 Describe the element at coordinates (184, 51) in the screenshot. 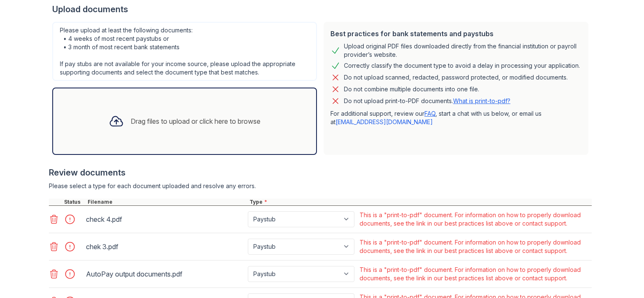

I see `div: Please upload at least the following documents: • 4 weeks of most recent paystubs or • 3 month of...` at that location.